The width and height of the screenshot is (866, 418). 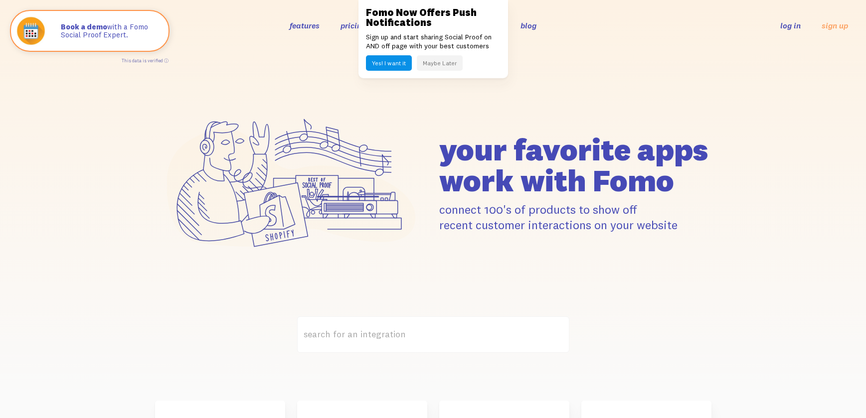 What do you see at coordinates (304, 25) in the screenshot?
I see `a: features` at bounding box center [304, 25].